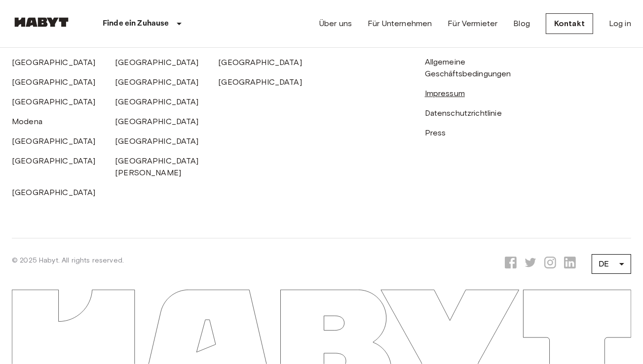 The width and height of the screenshot is (643, 364). I want to click on a: Über uns, so click(336, 23).